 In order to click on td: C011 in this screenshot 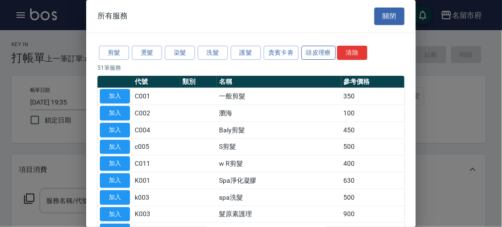, I will do `click(156, 164)`.